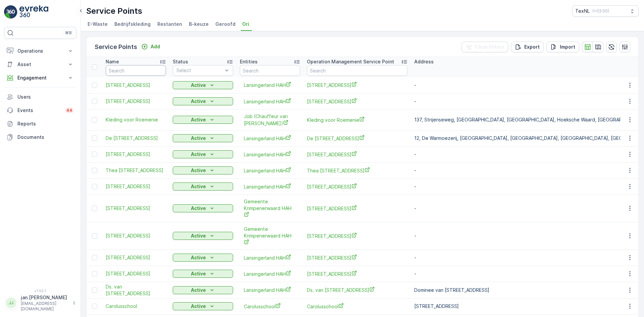  Describe the element at coordinates (136, 154) in the screenshot. I see `a: Van der Leurstraat 1, 2662HB te Bergschenhoek` at that location.